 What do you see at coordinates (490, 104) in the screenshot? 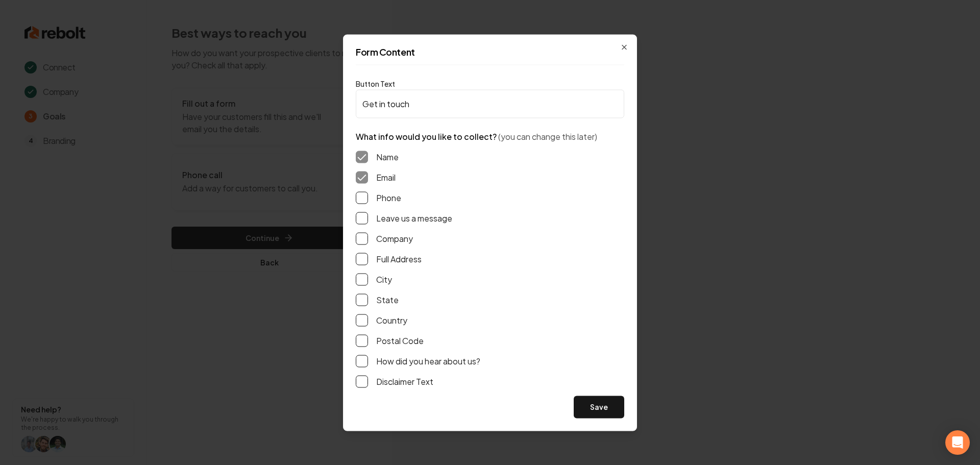
I see `input: Button Text` at bounding box center [490, 104].